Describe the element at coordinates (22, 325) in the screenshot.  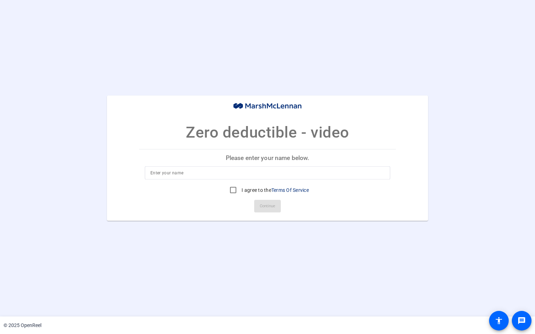
I see `div: © 2025 OpenReel` at that location.